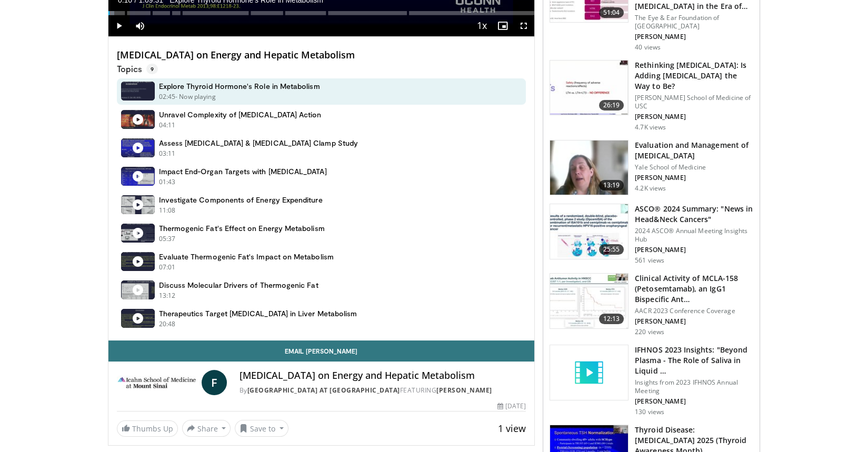 The width and height of the screenshot is (868, 452). What do you see at coordinates (242, 229) in the screenshot?
I see `h4: Thermogenic Fat's Effect on Energy Metabolism` at bounding box center [242, 229].